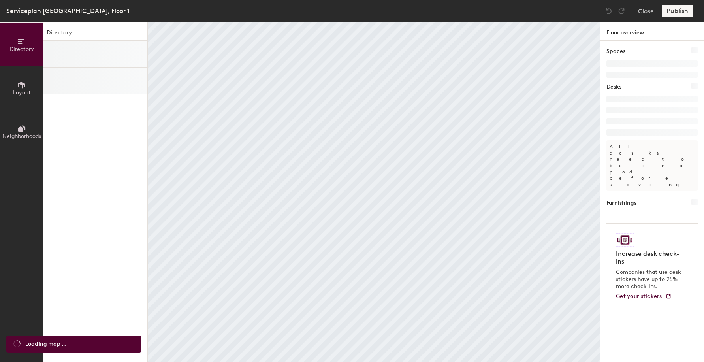 This screenshot has height=362, width=704. Describe the element at coordinates (649, 258) in the screenshot. I see `h4: Increase desk check-ins` at that location.